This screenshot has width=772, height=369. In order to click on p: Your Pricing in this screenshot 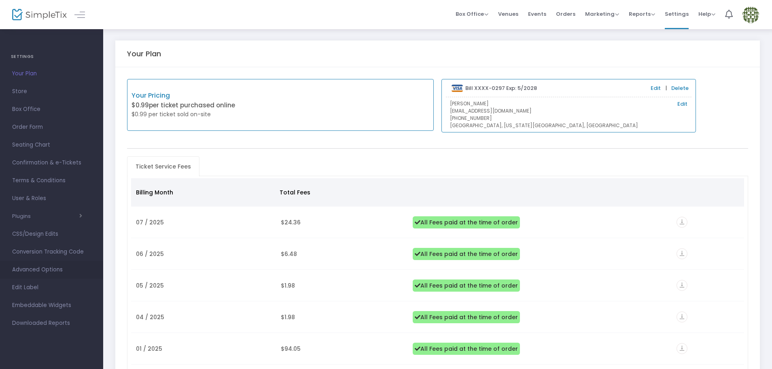, I will do `click(206, 95)`.